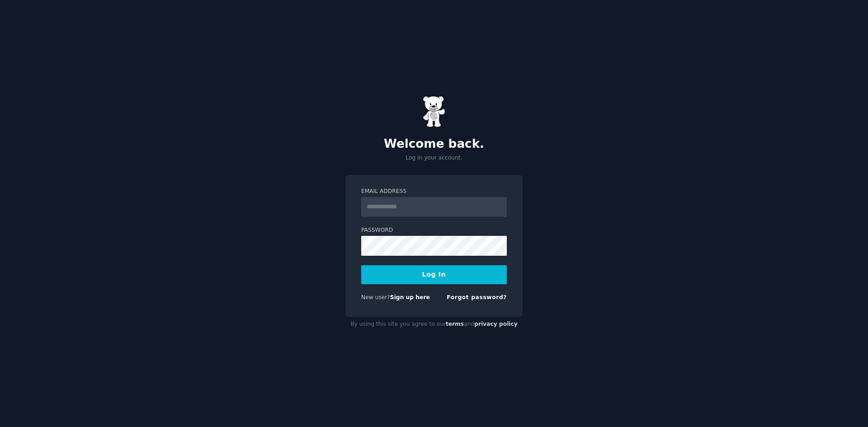 The width and height of the screenshot is (868, 427). I want to click on span: New user?, so click(375, 298).